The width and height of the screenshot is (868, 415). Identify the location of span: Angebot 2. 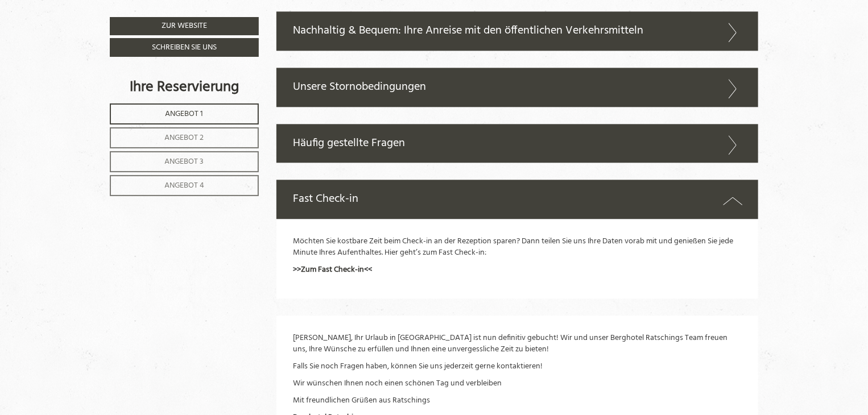
(184, 137).